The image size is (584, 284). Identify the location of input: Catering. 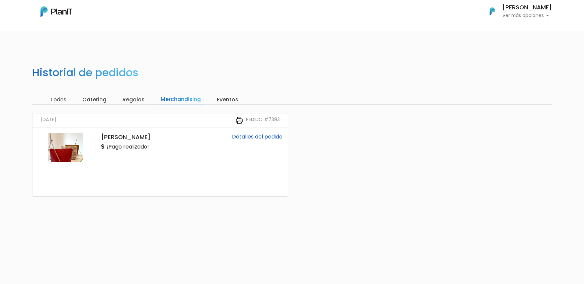
(94, 100).